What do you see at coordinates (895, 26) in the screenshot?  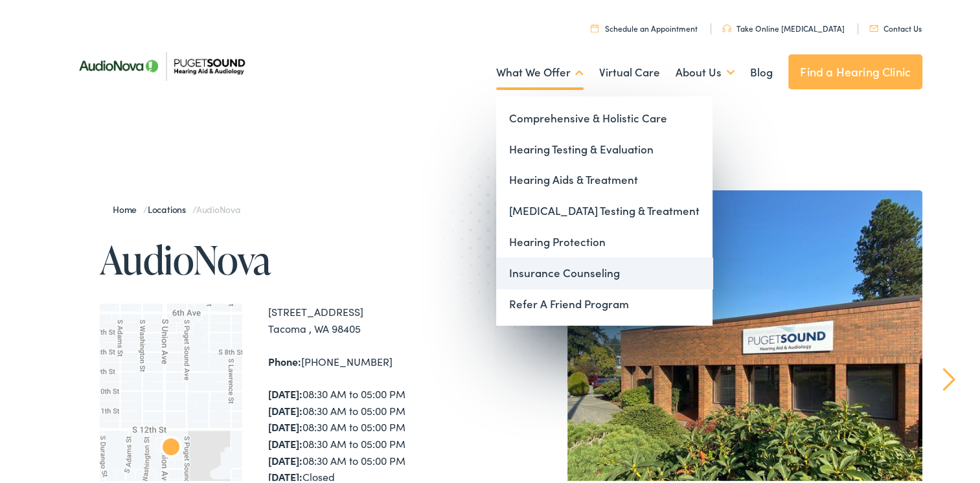 I see `a: Contact Us` at bounding box center [895, 26].